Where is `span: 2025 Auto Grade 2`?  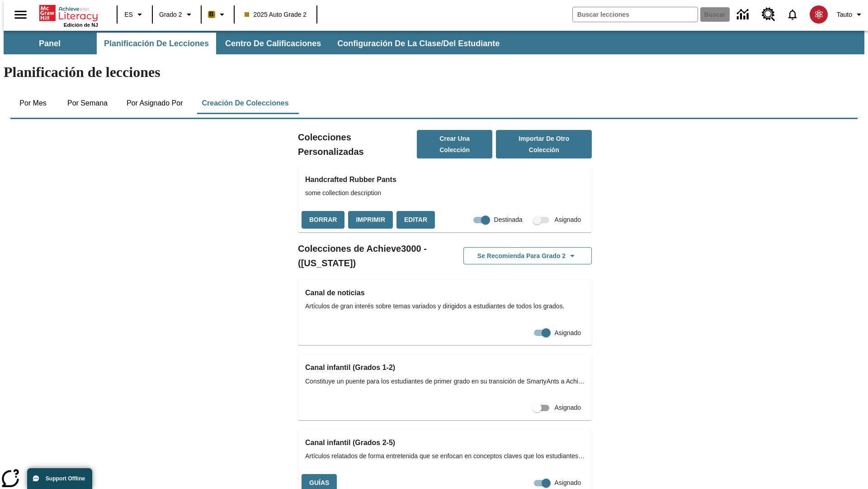 span: 2025 Auto Grade 2 is located at coordinates (276, 15).